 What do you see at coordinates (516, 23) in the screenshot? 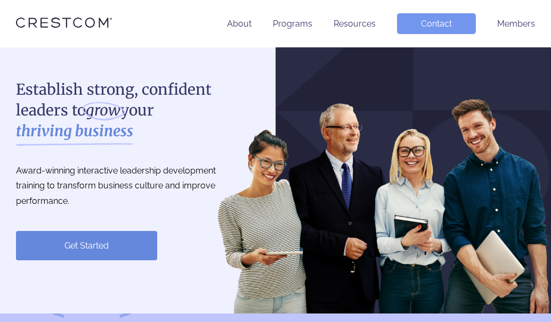
I see `a: Members` at bounding box center [516, 23].